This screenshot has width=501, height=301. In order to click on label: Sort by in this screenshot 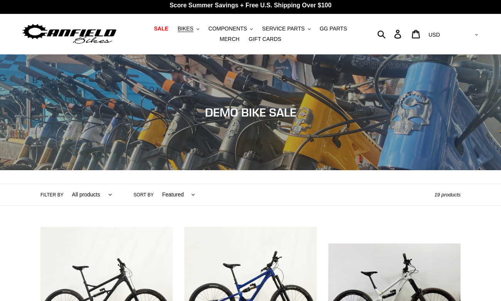, I will do `click(144, 195)`.